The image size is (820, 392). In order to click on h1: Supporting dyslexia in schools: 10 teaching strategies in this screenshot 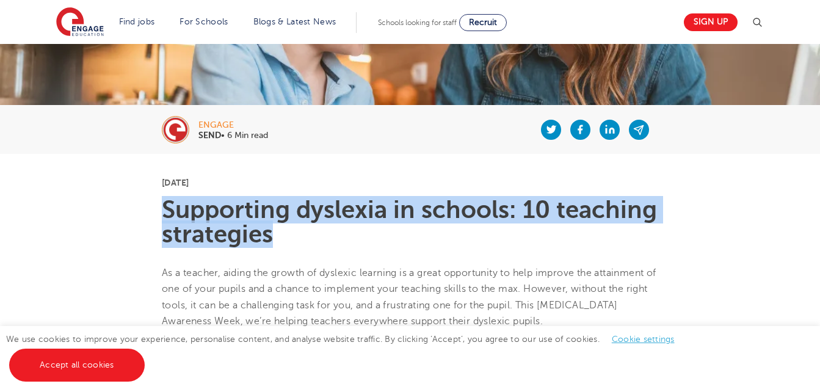, I will do `click(410, 222)`.